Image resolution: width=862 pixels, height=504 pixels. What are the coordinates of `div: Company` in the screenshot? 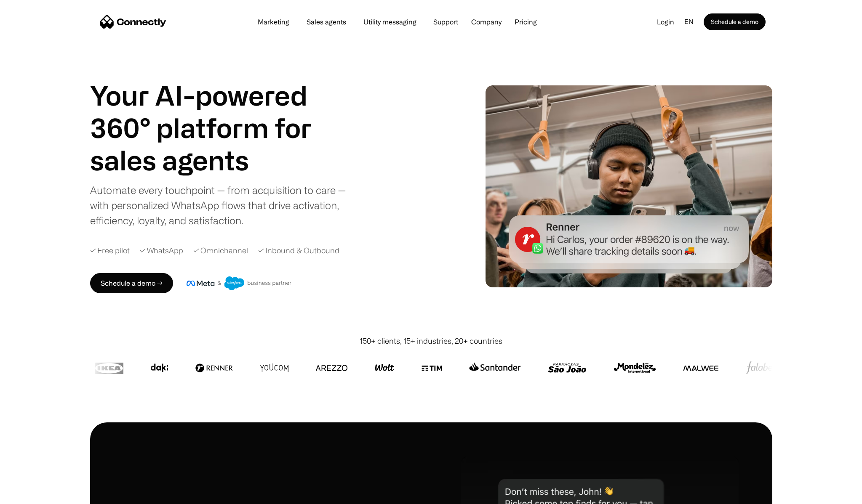 It's located at (486, 22).